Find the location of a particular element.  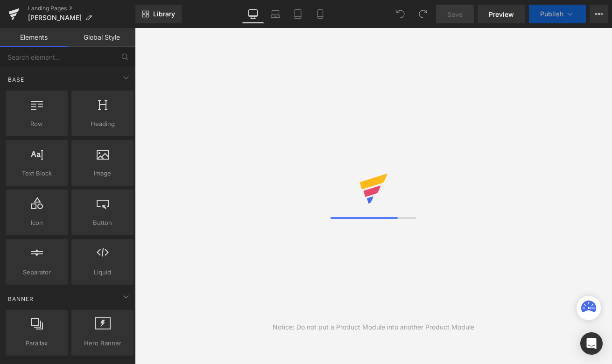

button: More is located at coordinates (599, 14).